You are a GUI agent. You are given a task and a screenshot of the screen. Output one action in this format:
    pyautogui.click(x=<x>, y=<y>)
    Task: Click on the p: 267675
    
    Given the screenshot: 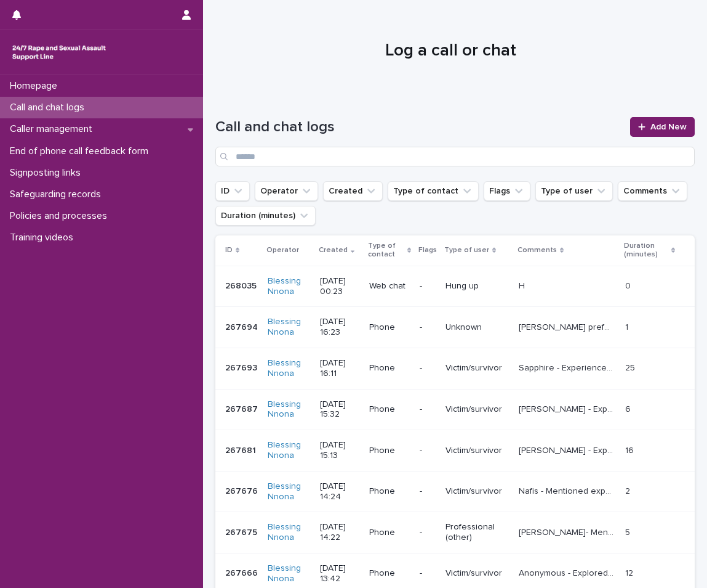 What is the action you would take?
    pyautogui.click(x=242, y=531)
    